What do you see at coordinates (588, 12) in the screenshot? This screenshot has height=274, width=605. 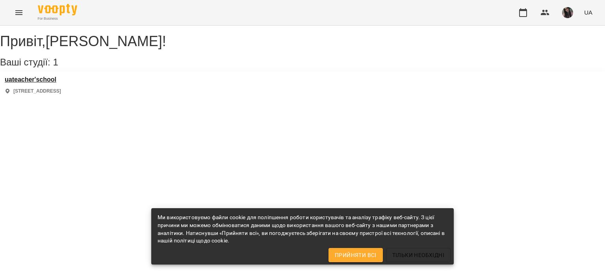 I see `button: UA` at bounding box center [588, 12].